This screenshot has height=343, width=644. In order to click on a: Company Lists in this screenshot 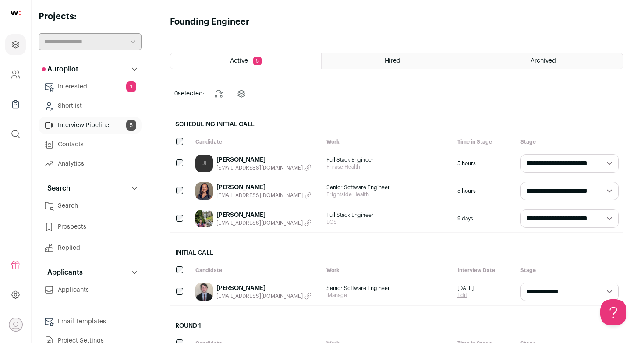, I will do `click(15, 104)`.